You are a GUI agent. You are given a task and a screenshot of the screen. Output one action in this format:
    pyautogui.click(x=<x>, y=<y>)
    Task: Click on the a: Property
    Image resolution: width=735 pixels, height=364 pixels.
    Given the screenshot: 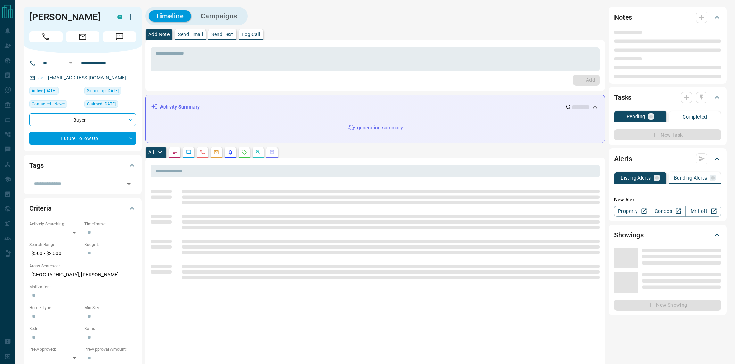 What is the action you would take?
    pyautogui.click(x=631, y=211)
    